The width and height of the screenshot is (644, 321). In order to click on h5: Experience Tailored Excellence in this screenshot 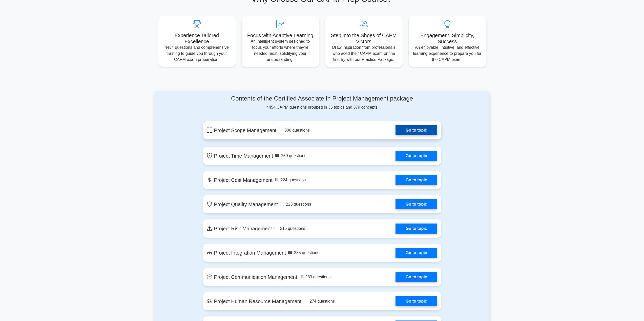, I will do `click(197, 38)`.